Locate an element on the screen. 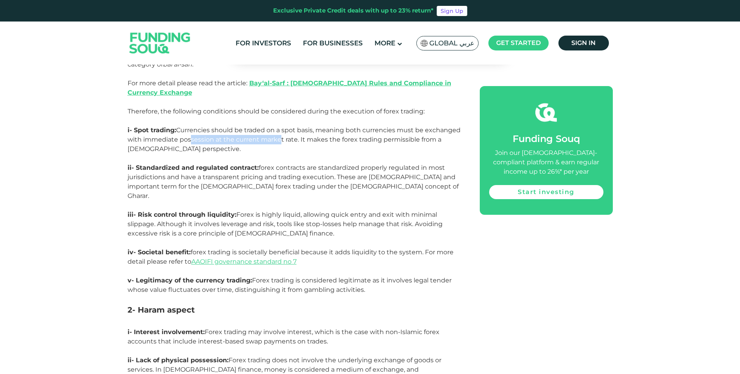 The height and width of the screenshot is (374, 740). img: Logo is located at coordinates (160, 43).